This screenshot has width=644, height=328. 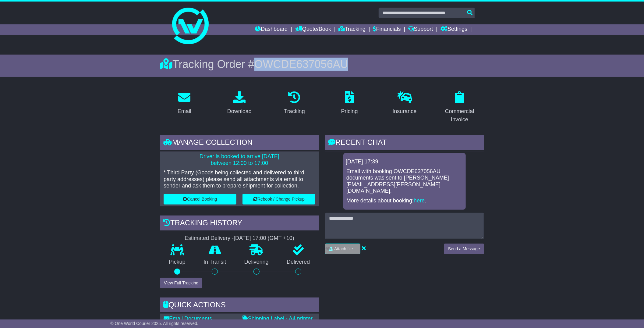 What do you see at coordinates (299, 262) in the screenshot?
I see `p: Delivered` at bounding box center [299, 262].